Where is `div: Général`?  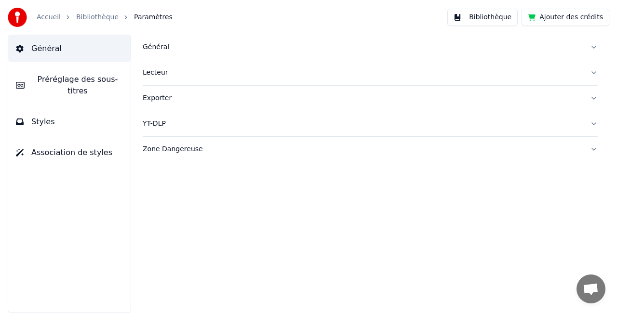
div: Général is located at coordinates (363, 47).